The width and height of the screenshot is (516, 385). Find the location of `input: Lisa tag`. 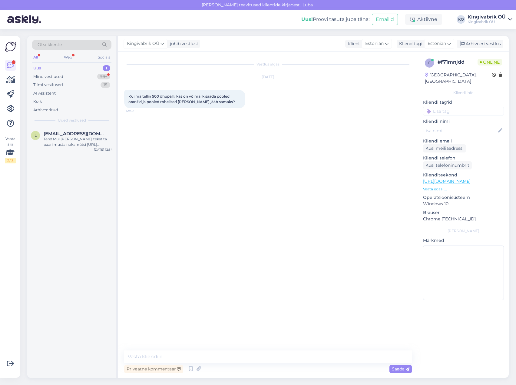

input: Lisa tag is located at coordinates (463, 111).